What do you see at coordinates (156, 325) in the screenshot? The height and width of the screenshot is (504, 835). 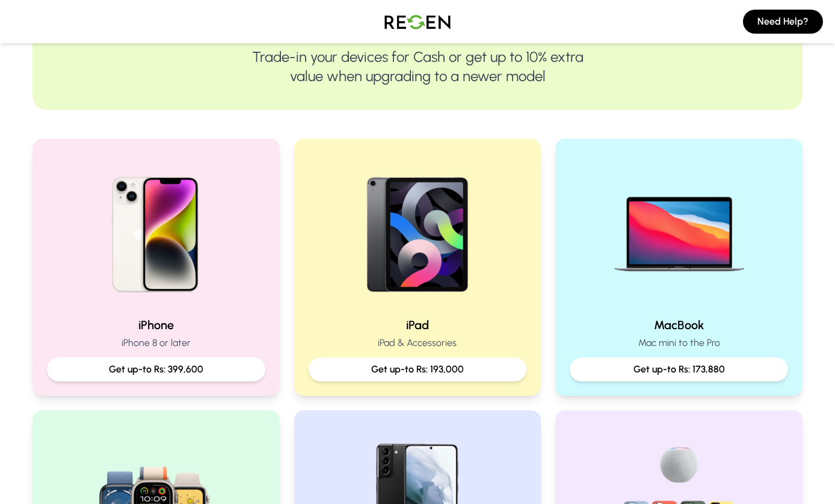 I see `h2: iPhone` at bounding box center [156, 325].